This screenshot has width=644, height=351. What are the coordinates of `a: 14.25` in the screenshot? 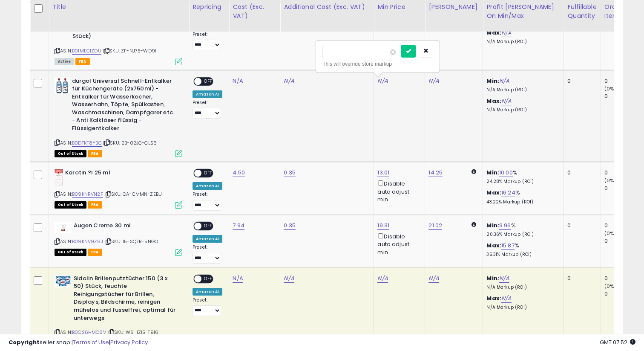 It's located at (435, 173).